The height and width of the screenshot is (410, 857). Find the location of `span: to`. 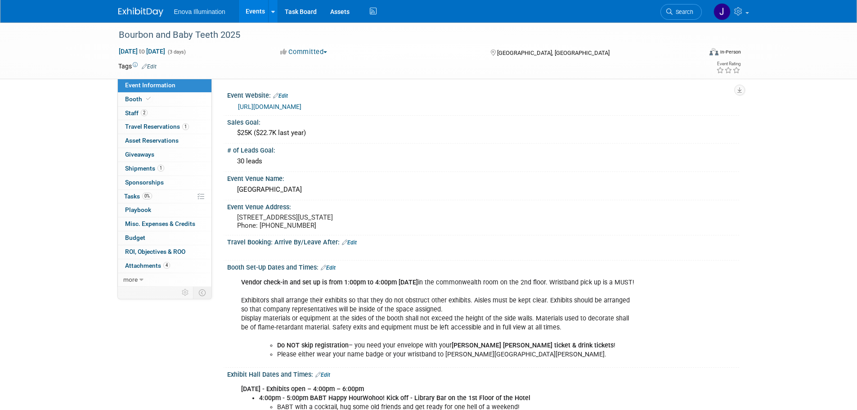

span: to is located at coordinates (142, 51).